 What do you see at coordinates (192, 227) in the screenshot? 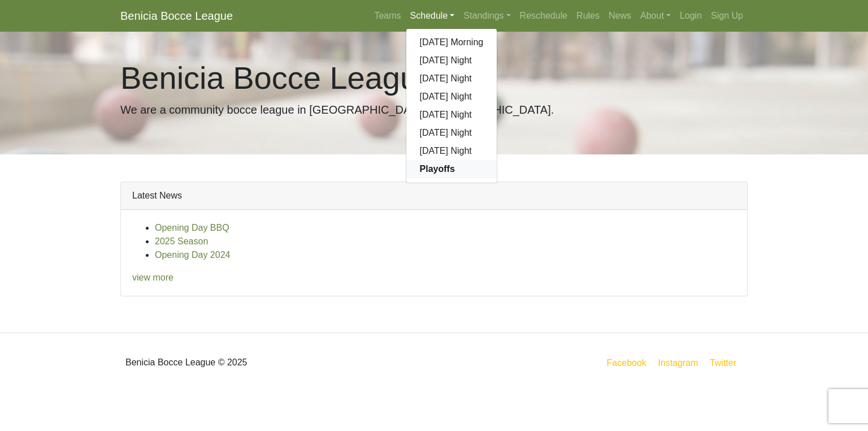
I see `a: Opening Day BBQ` at bounding box center [192, 227].